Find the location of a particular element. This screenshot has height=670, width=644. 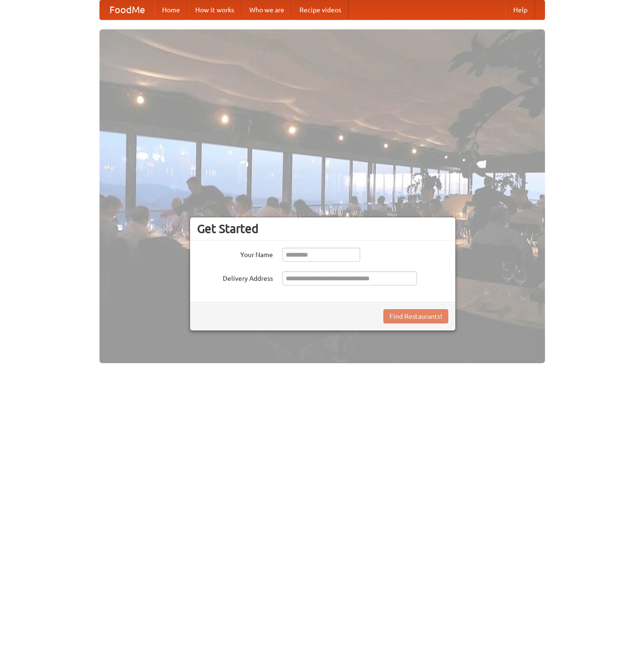

h3: Get Started is located at coordinates (323, 229).